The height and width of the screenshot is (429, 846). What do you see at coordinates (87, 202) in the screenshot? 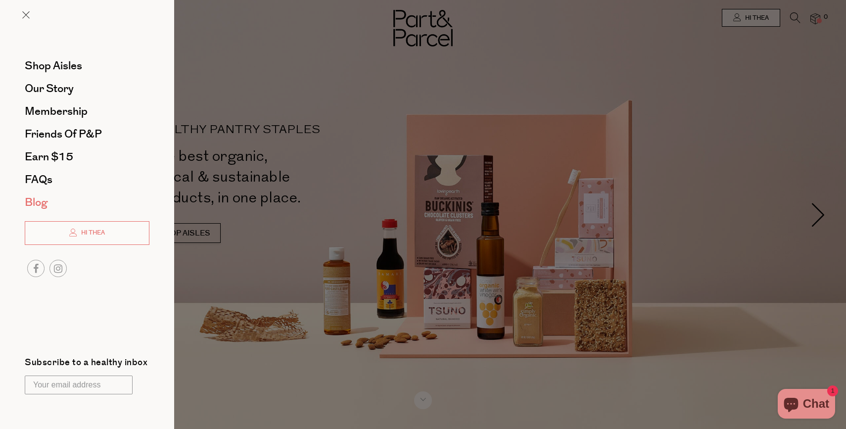
I see `a: Blog` at bounding box center [87, 202].